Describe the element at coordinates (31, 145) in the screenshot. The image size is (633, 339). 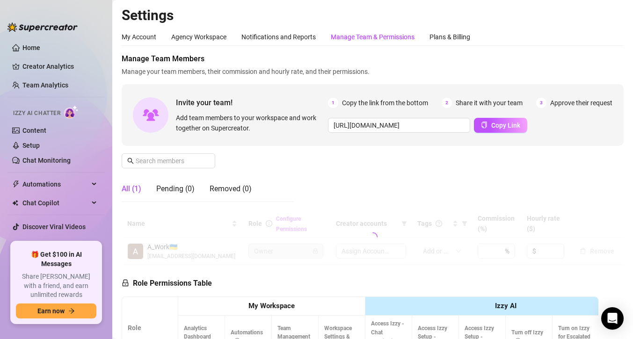
I see `a: Setup` at that location.